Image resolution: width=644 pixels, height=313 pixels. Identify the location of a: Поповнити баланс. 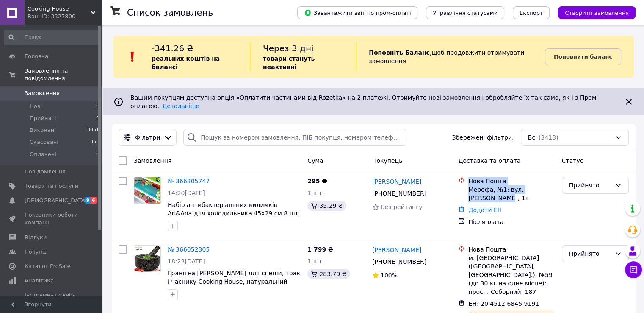
(583, 57).